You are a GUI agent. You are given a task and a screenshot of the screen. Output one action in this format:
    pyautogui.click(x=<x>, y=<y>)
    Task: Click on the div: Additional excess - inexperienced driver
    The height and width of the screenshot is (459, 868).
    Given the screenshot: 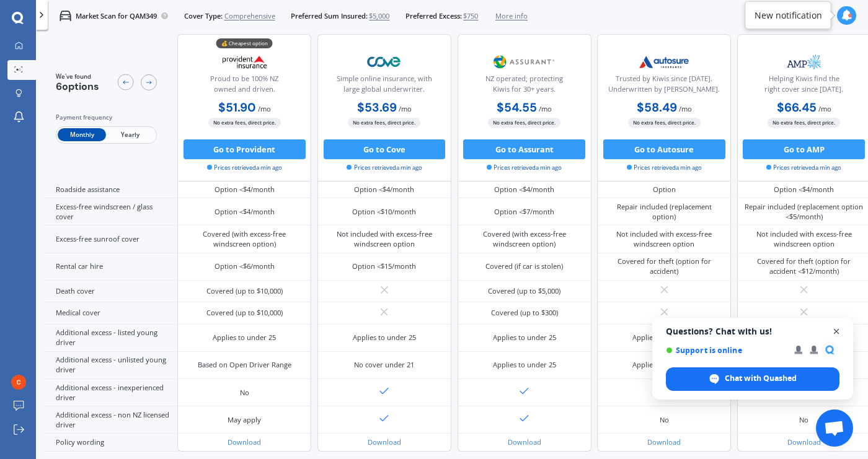 What is the action you would take?
    pyautogui.click(x=110, y=393)
    